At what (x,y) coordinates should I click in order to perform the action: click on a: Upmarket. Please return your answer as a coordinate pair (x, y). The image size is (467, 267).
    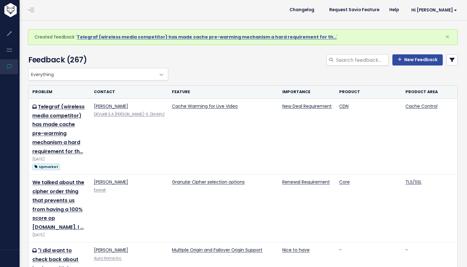
    Looking at the image, I should click on (46, 167).